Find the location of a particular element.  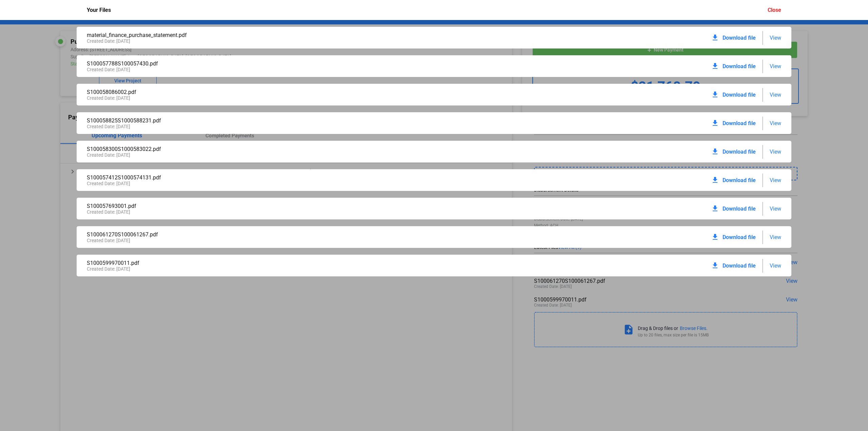

div: S100058300S1000583022.pdf is located at coordinates (260, 149).